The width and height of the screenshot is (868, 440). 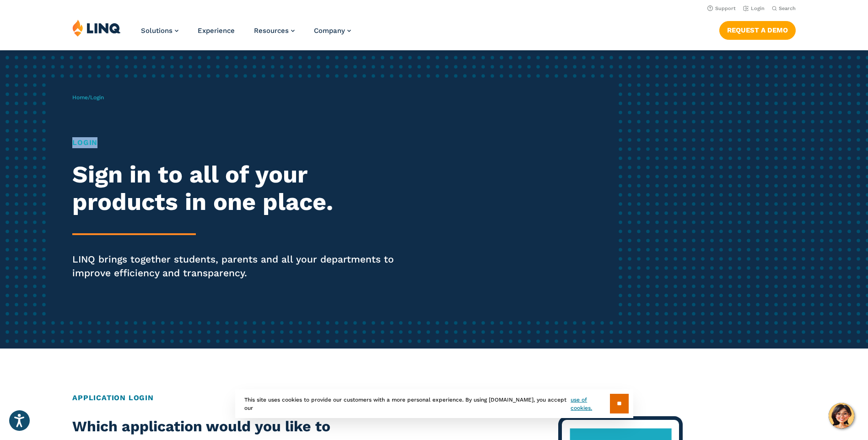 What do you see at coordinates (783, 8) in the screenshot?
I see `button: Open Search Bar` at bounding box center [783, 8].